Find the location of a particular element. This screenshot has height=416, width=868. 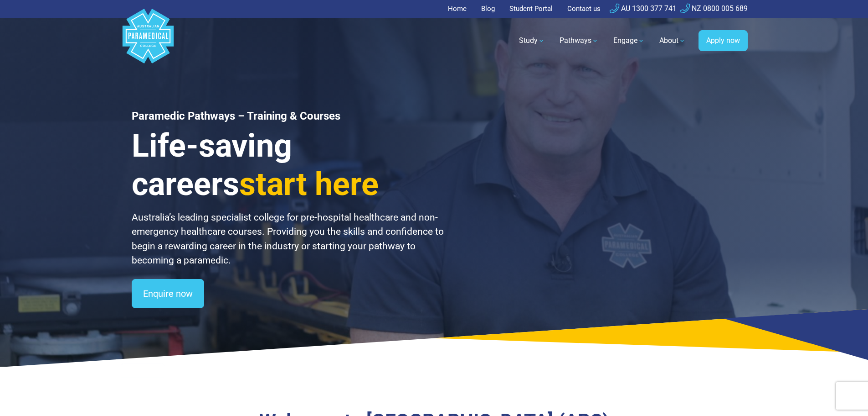

a: Apply now is located at coordinates (723, 41).